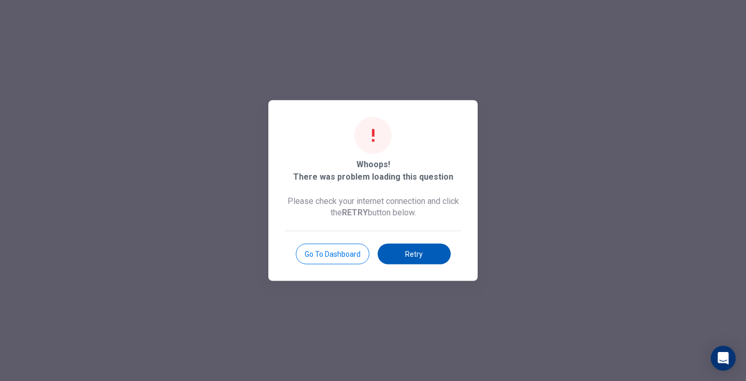 The height and width of the screenshot is (381, 746). What do you see at coordinates (373, 207) in the screenshot?
I see `span: Please check your internet connection and click the button below.` at bounding box center [373, 207].